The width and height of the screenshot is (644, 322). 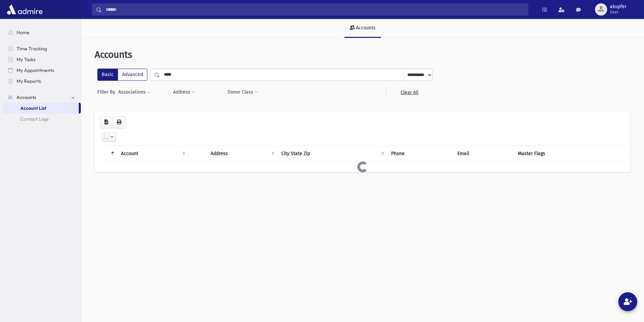 What do you see at coordinates (134, 92) in the screenshot?
I see `button: Associations` at bounding box center [134, 92].